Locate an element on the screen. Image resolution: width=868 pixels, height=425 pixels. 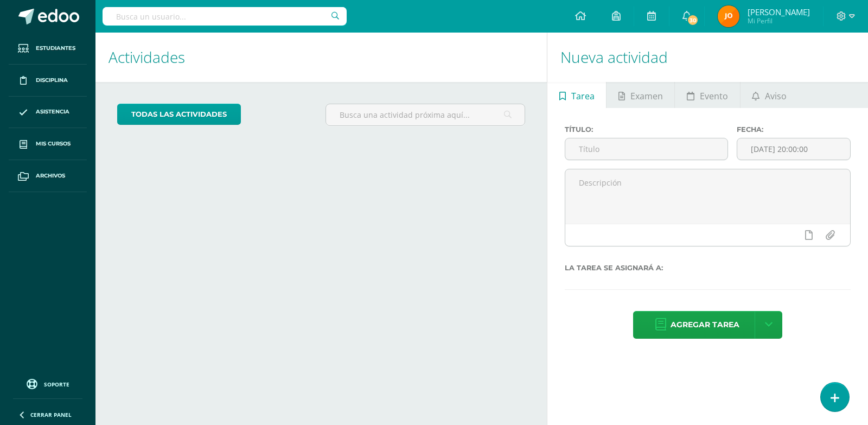
span: Agregar tarea is located at coordinates (705, 325).